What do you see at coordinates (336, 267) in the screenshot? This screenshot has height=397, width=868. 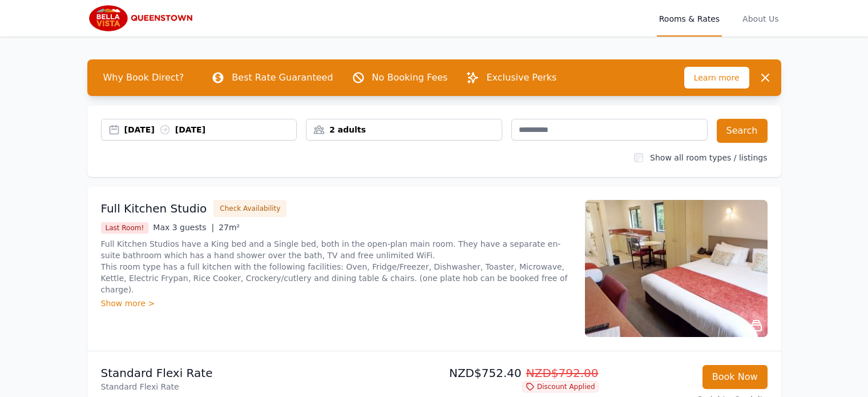 I see `p: Full Kitchen Studios have a King bed and a Single bed, both in the open-plan main room. They have...` at bounding box center [336, 267].